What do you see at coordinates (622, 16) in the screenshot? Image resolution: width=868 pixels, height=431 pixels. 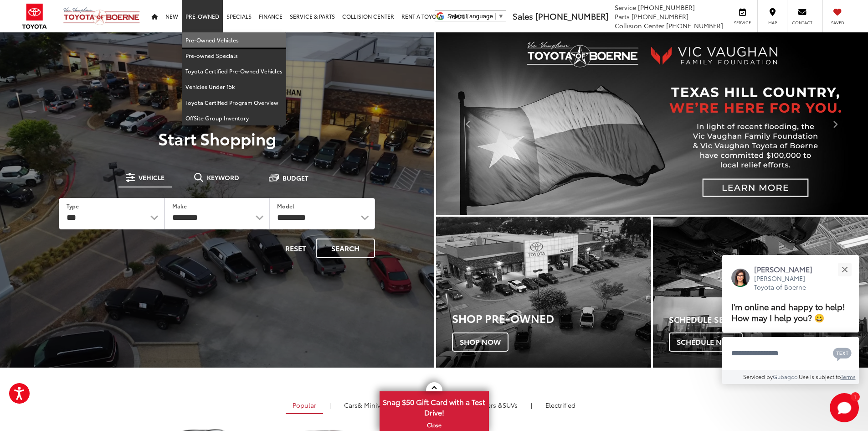 I see `span: Parts` at bounding box center [622, 16].